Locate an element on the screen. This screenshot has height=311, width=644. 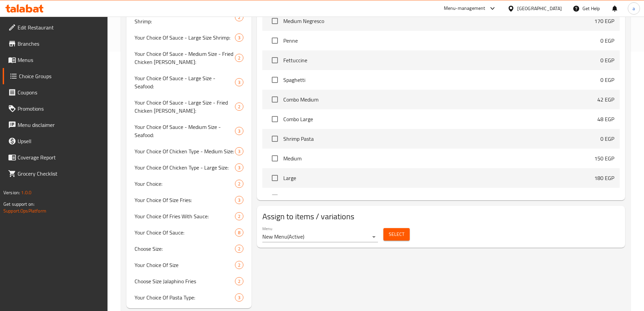
div: Choose Size Jalaphino Fries2 is located at coordinates (189, 282).